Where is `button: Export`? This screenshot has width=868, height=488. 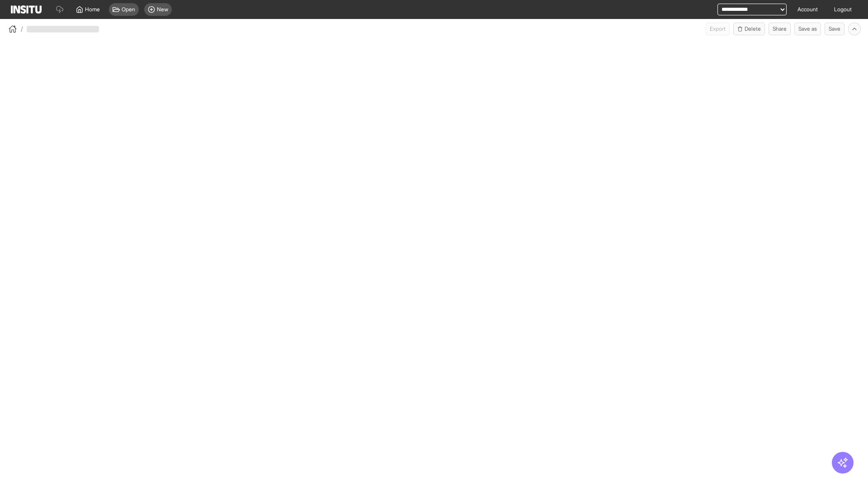
button: Export is located at coordinates (718, 29).